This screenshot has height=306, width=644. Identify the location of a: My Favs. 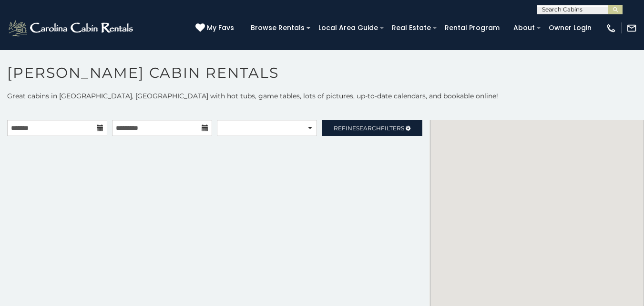
(216, 28).